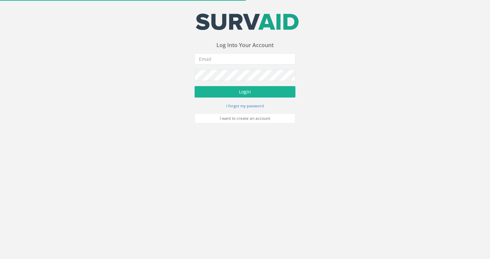  Describe the element at coordinates (245, 118) in the screenshot. I see `a: I want to create an account` at that location.